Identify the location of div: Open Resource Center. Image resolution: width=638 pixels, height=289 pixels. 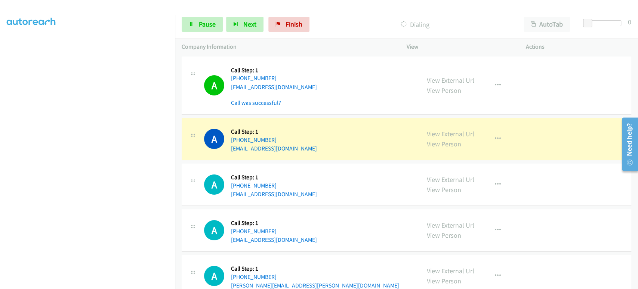
(13, 30).